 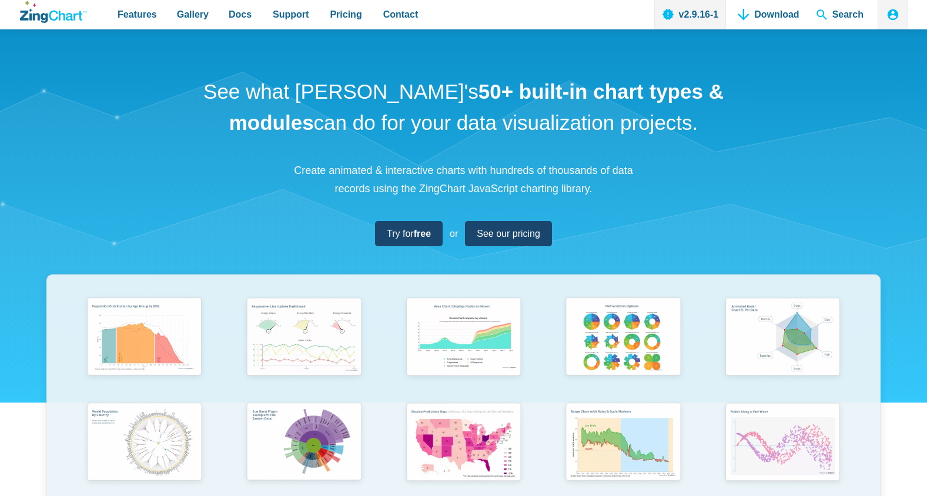 What do you see at coordinates (409, 233) in the screenshot?
I see `a: Try forfree` at bounding box center [409, 233].